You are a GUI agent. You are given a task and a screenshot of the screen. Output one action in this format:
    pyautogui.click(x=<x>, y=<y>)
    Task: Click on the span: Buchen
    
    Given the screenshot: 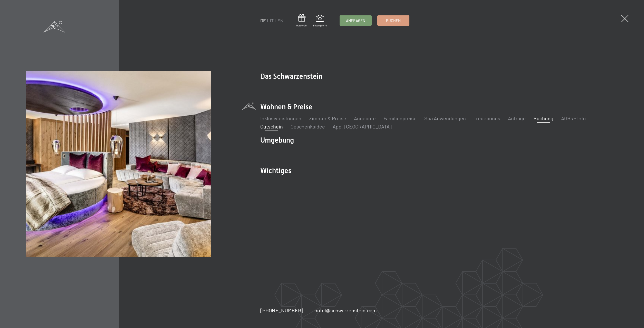 What is the action you would take?
    pyautogui.click(x=393, y=20)
    